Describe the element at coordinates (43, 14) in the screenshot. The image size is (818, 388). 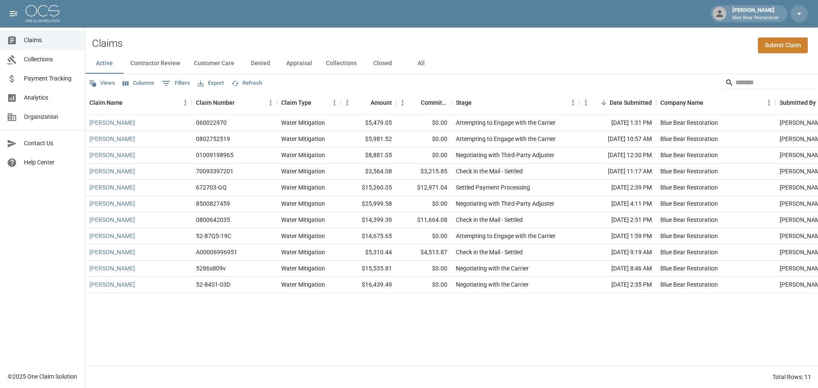
I see `img: ocs-logo-white-transparent.png` at that location.